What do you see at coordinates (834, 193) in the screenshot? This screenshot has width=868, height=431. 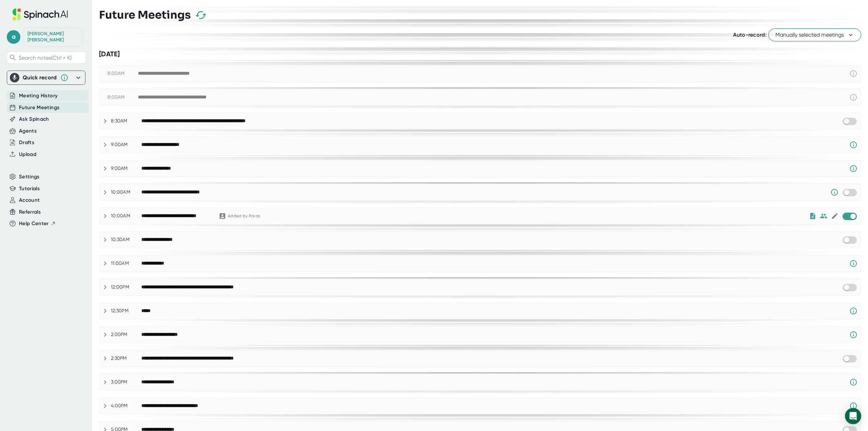 I see `svg: Someone has manually disabled Spinach from this meeting.` at bounding box center [834, 193].